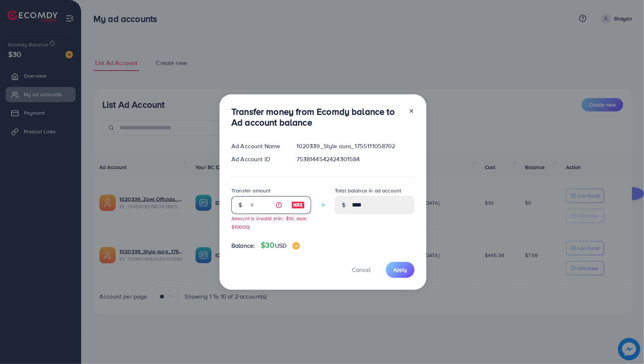  I want to click on div: Ad Account ID, so click(258, 159).